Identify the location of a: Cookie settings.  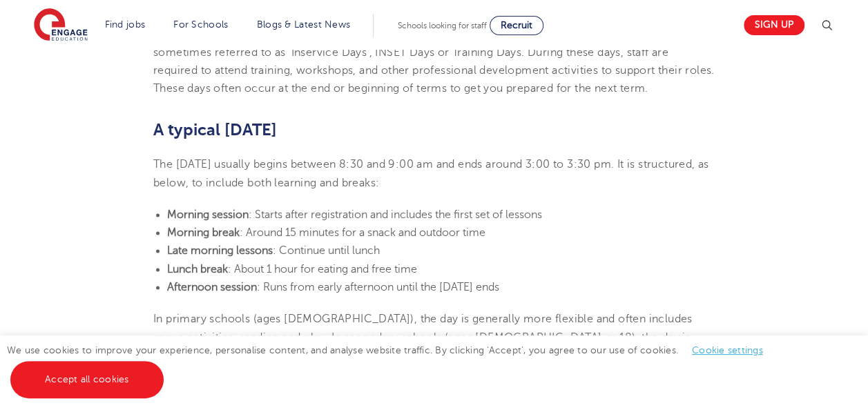
(727, 350).